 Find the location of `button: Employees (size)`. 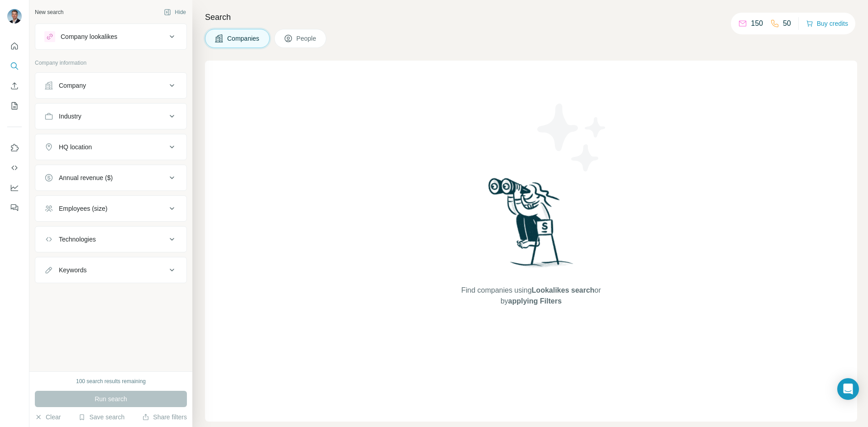

button: Employees (size) is located at coordinates (111, 208).